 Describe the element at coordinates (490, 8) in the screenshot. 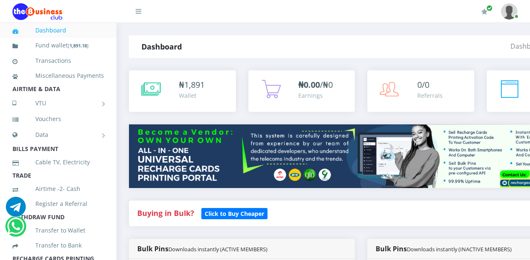

I see `span: Renew/Upgrade Subscription` at that location.